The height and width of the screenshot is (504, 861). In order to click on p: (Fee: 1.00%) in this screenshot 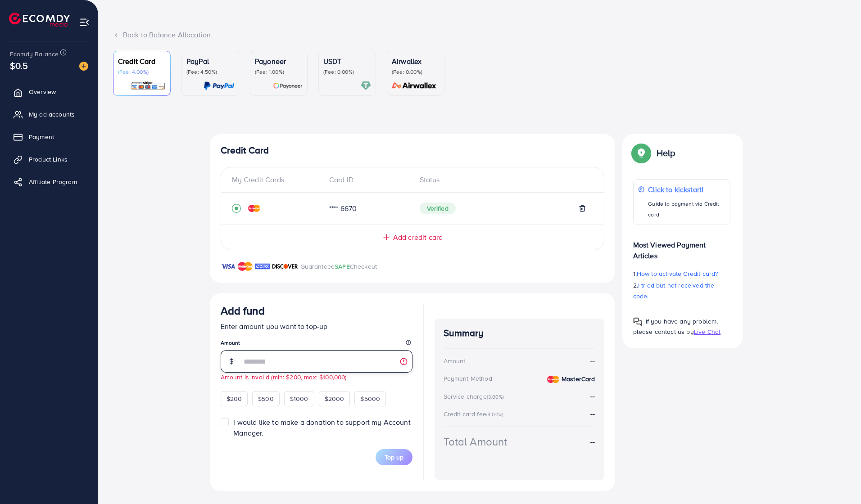, I will do `click(279, 72)`.